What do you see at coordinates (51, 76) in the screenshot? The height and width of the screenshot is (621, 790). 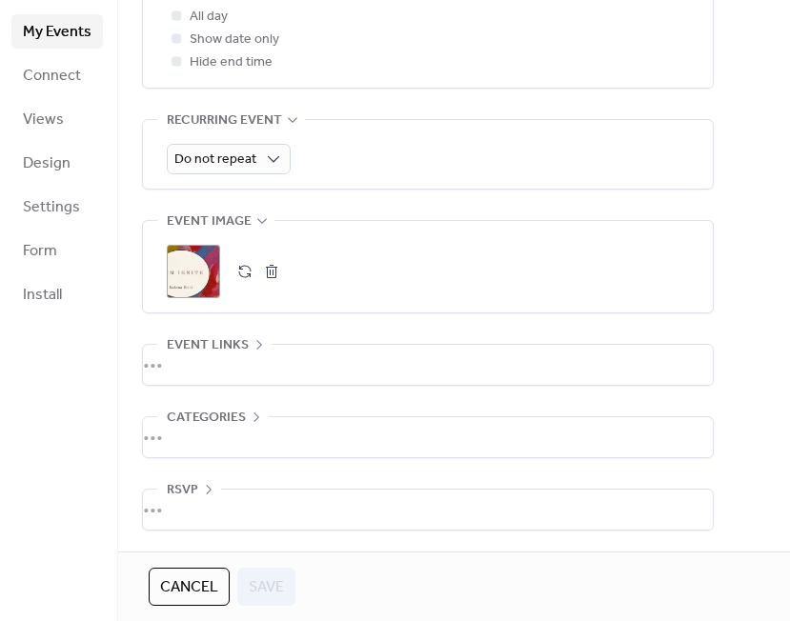 I see `span: Connect` at bounding box center [51, 76].